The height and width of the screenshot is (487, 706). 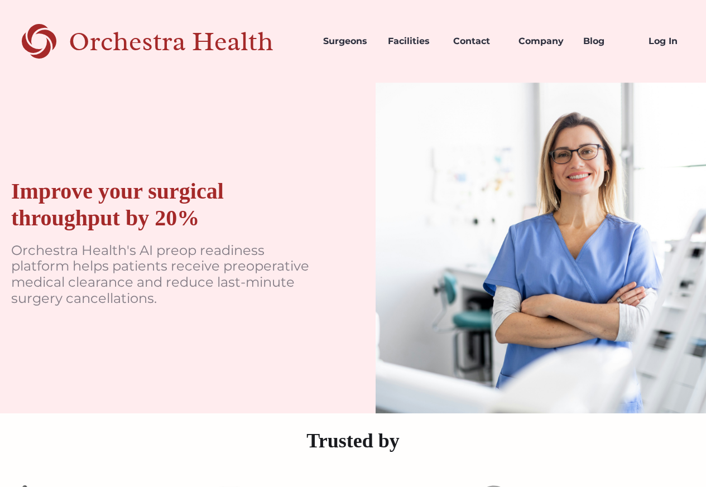 What do you see at coordinates (542, 41) in the screenshot?
I see `a: Company` at bounding box center [542, 41].